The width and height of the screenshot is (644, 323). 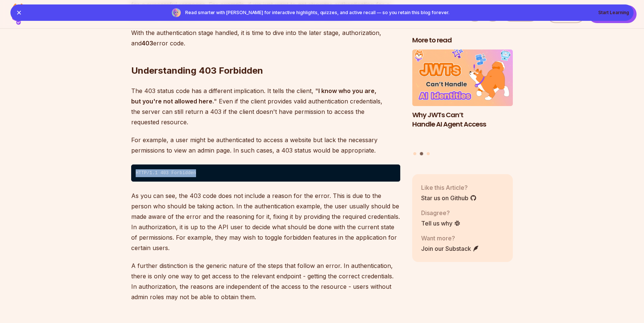 What do you see at coordinates (451, 238) in the screenshot?
I see `p: Want more?` at bounding box center [451, 238].